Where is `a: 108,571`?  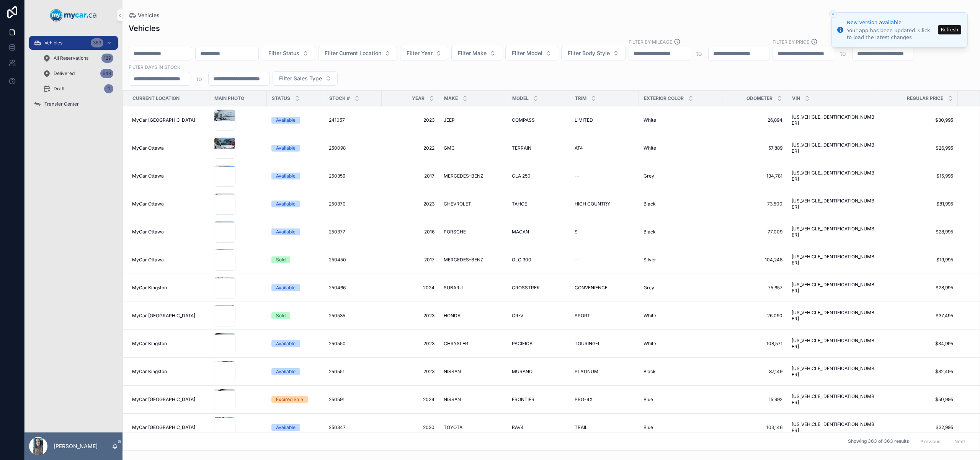
a: 108,571 is located at coordinates (754, 344).